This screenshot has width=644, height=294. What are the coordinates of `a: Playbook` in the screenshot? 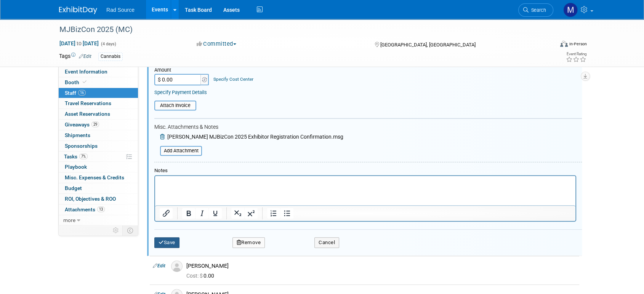 It's located at (99, 167).